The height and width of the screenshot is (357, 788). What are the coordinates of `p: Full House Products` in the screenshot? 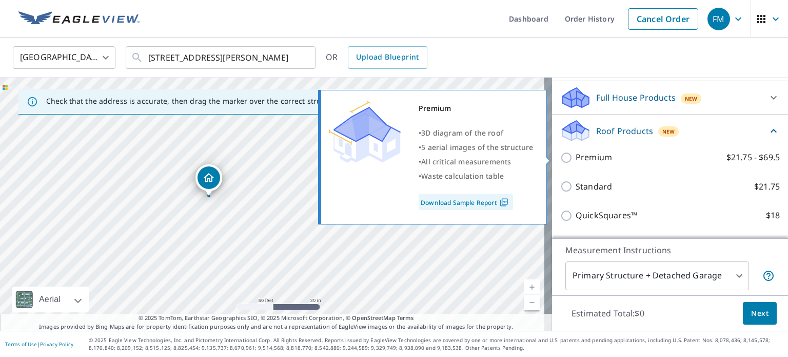 It's located at (636, 97).